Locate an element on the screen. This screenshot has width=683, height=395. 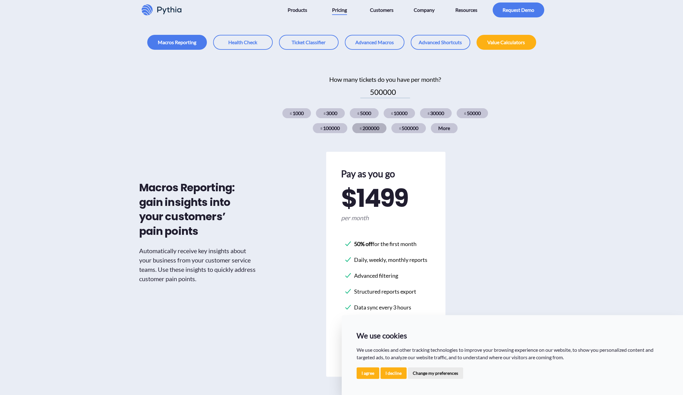
div: How many tickets do you have per month? is located at coordinates (385, 79).